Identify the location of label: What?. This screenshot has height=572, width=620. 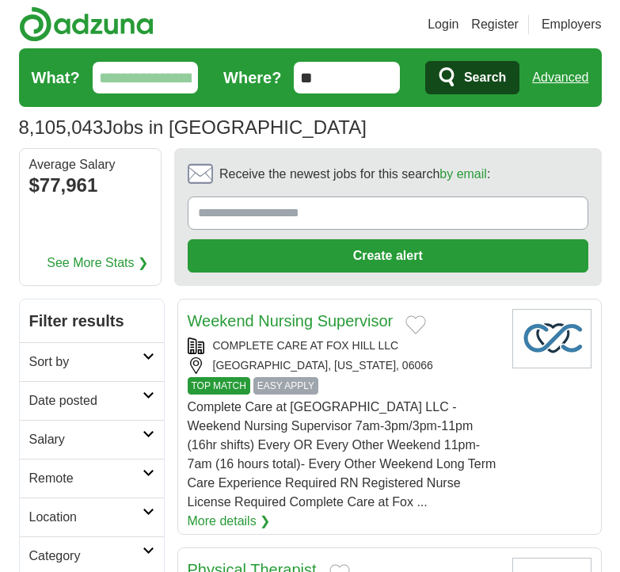
(55, 78).